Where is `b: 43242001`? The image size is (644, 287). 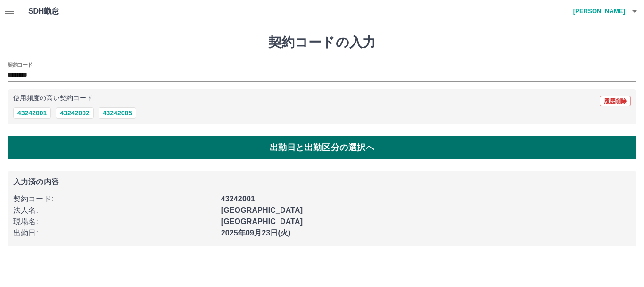 b: 43242001 is located at coordinates (238, 198).